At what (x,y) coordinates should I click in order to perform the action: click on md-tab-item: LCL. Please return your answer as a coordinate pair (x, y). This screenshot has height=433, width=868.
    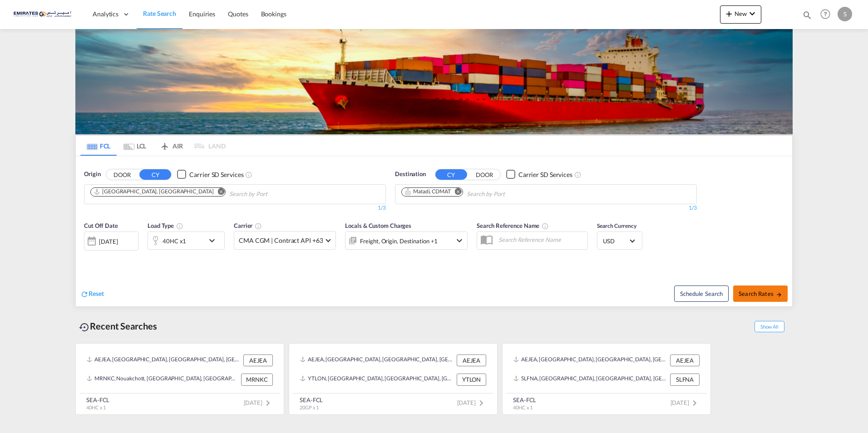
    Looking at the image, I should click on (135, 146).